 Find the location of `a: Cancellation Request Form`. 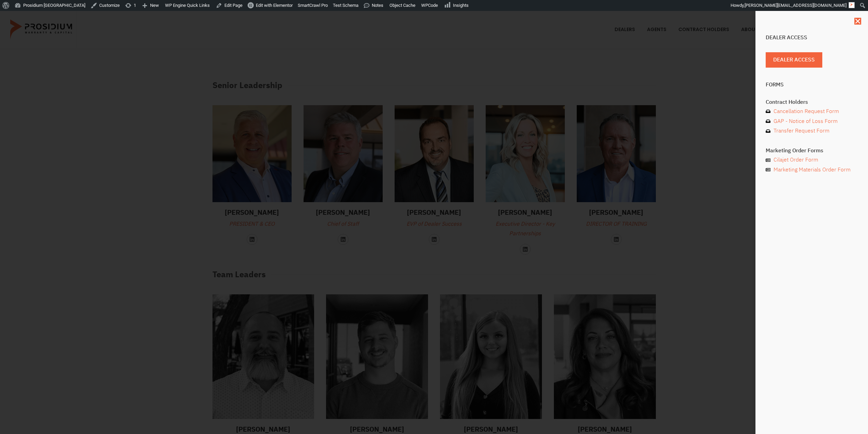

a: Cancellation Request Form is located at coordinates (811, 111).